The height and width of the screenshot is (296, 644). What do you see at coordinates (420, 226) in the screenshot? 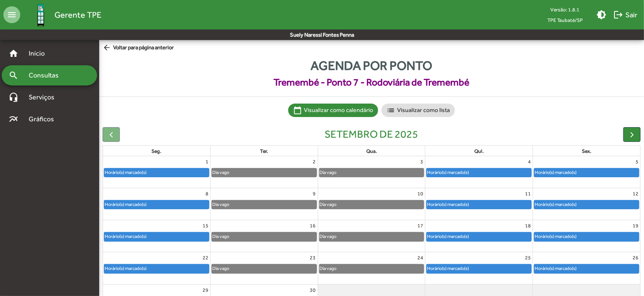
I see `a: 17 de setembro de 2025` at bounding box center [420, 226].